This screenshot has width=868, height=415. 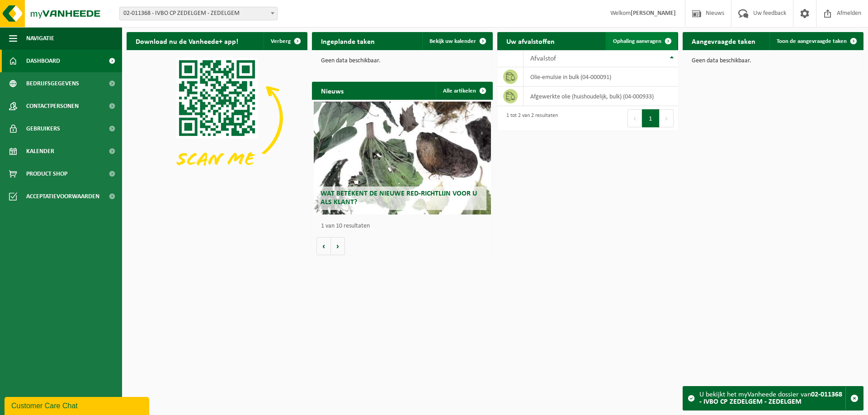 What do you see at coordinates (40, 38) in the screenshot?
I see `span: Navigatie` at bounding box center [40, 38].